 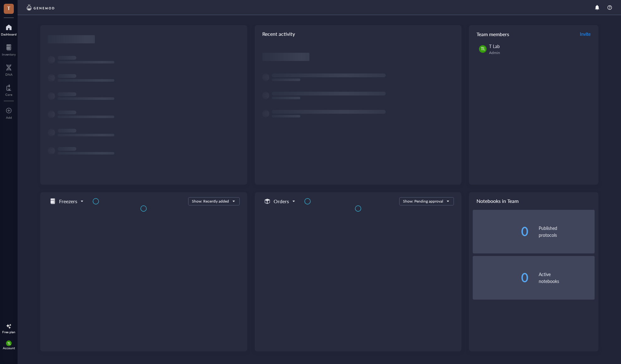 What do you see at coordinates (494, 46) in the screenshot?
I see `span: T Lab` at bounding box center [494, 46].